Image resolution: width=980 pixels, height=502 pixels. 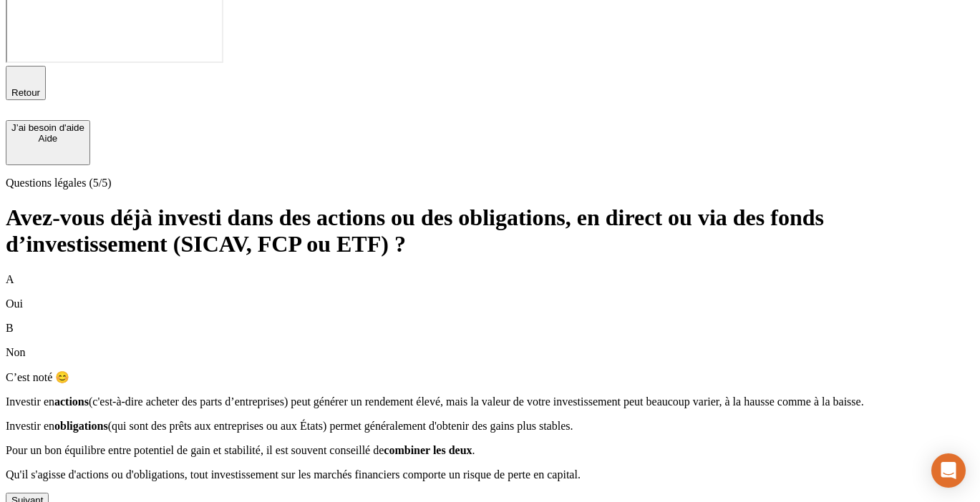 I want to click on p: Questions légales (5/5), so click(x=490, y=183).